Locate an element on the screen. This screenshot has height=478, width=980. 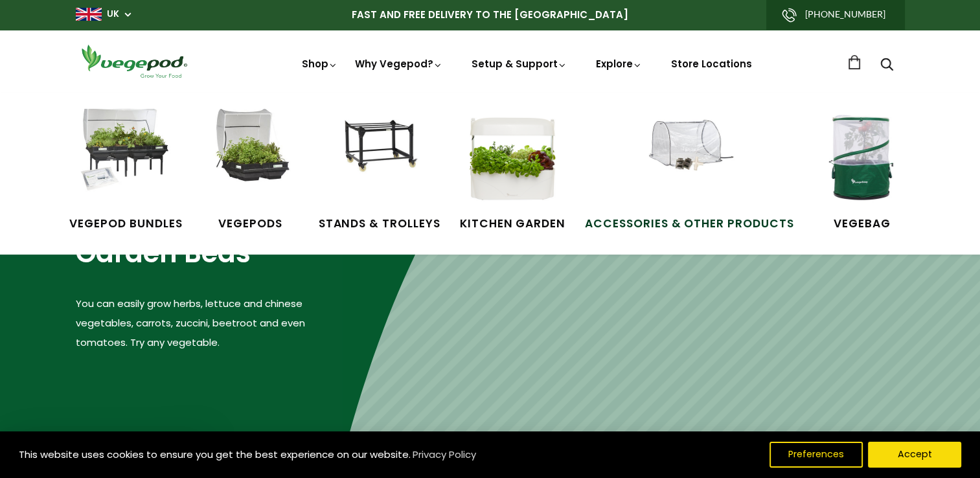
a: Store Locations is located at coordinates (712, 63).